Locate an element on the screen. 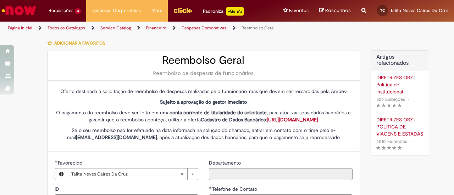  strong: Sujeito à aprovação do gestor imediato is located at coordinates (203, 102).